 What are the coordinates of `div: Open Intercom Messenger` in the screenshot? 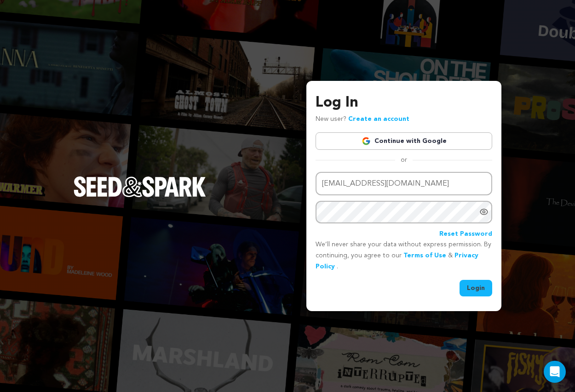 It's located at (555, 372).